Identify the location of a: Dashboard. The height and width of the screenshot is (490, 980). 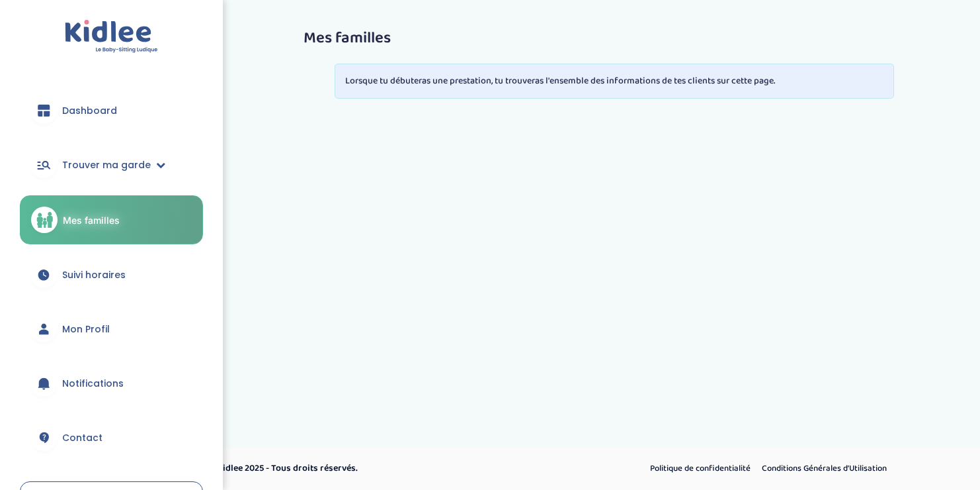
(112, 111).